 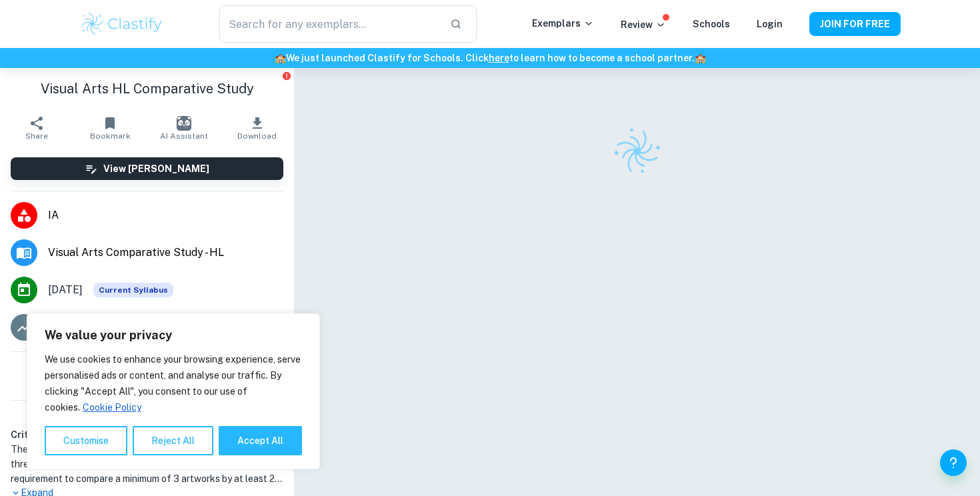 What do you see at coordinates (166, 253) in the screenshot?
I see `span: Visual Arts Comparative Study - HL` at bounding box center [166, 253].